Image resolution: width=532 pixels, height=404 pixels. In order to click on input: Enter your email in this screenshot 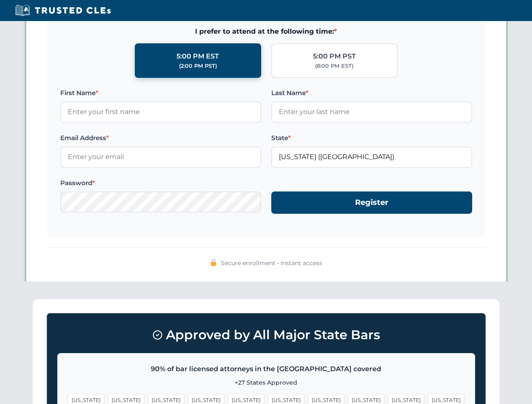, I will do `click(160, 157)`.